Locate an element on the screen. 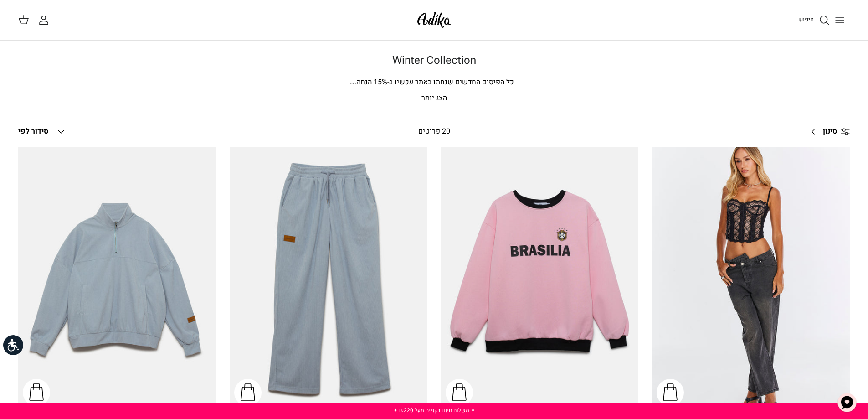  a: מכנסי טרנינג City strolls is located at coordinates (329, 278).